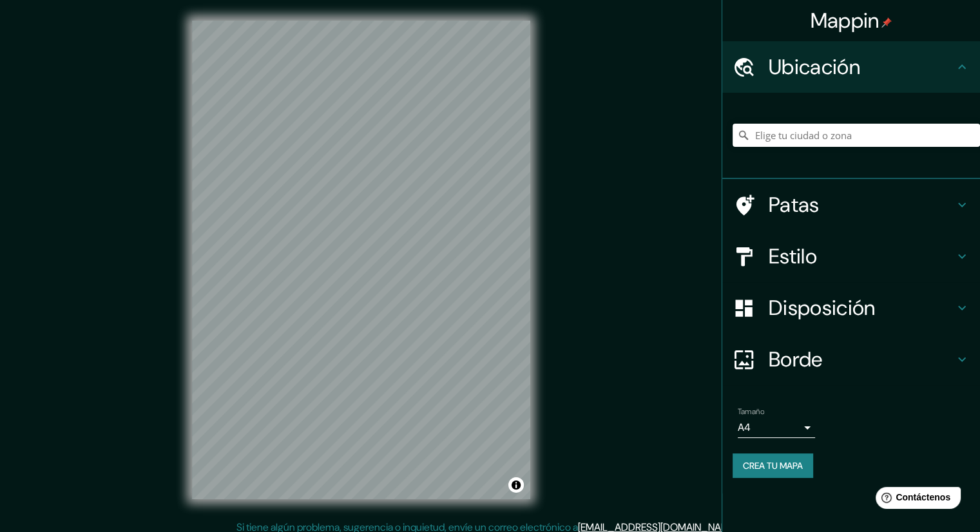 The width and height of the screenshot is (980, 532). Describe the element at coordinates (772, 465) in the screenshot. I see `button: Crea tu mapa` at that location.